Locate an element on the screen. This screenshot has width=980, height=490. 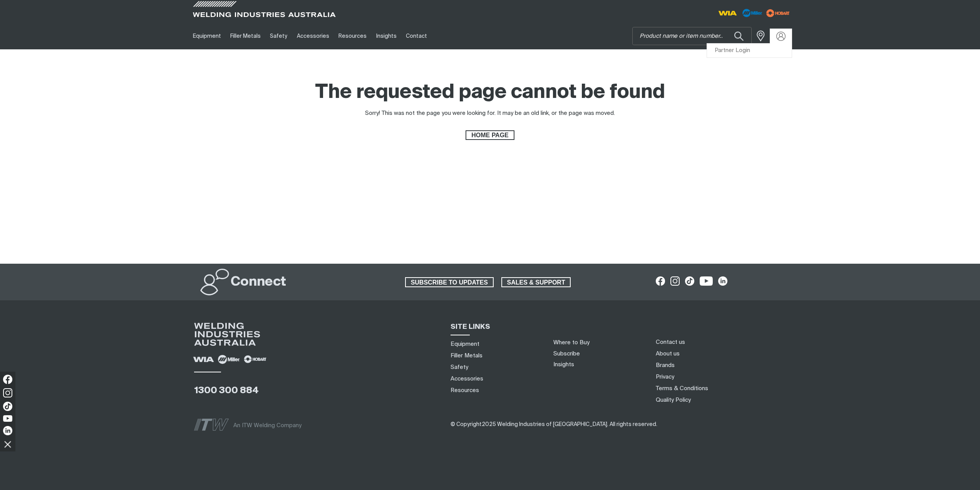
div: Sorry! This was not the page you were looking for. It may be an old link, or the page was moved. is located at coordinates (490, 113).